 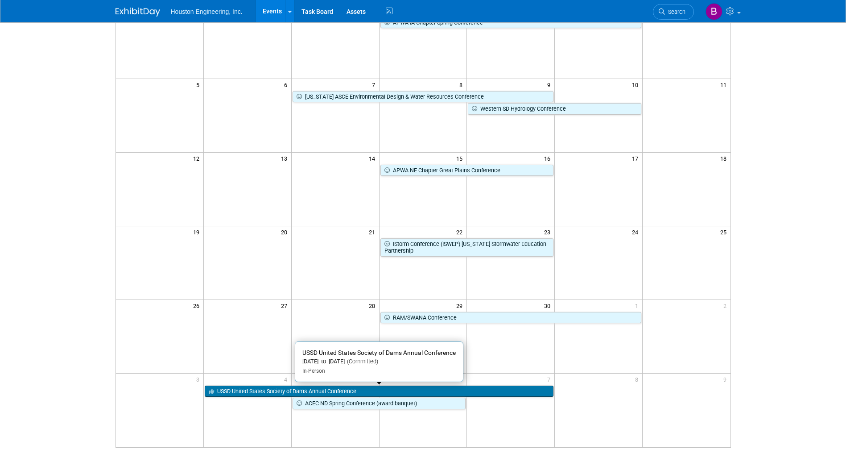 What do you see at coordinates (373, 231) in the screenshot?
I see `span: 21` at bounding box center [373, 231].